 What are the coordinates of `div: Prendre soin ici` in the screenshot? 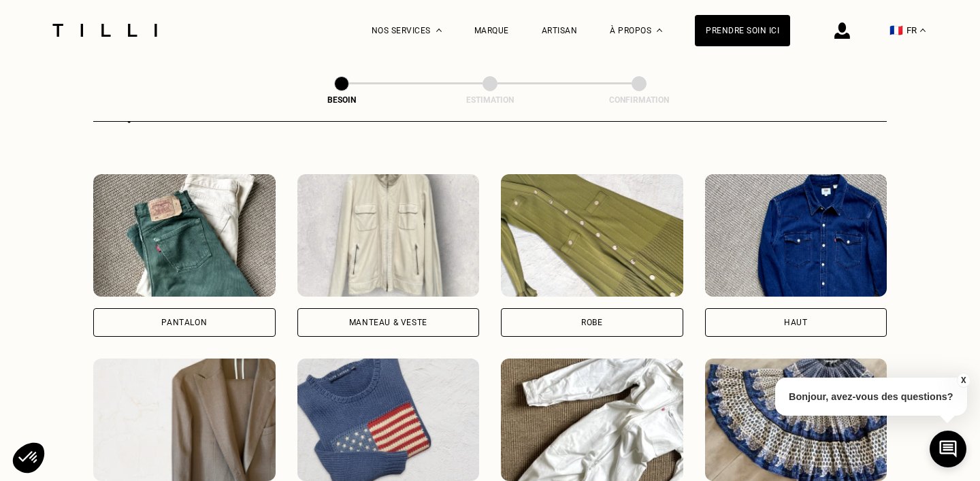 It's located at (742, 30).